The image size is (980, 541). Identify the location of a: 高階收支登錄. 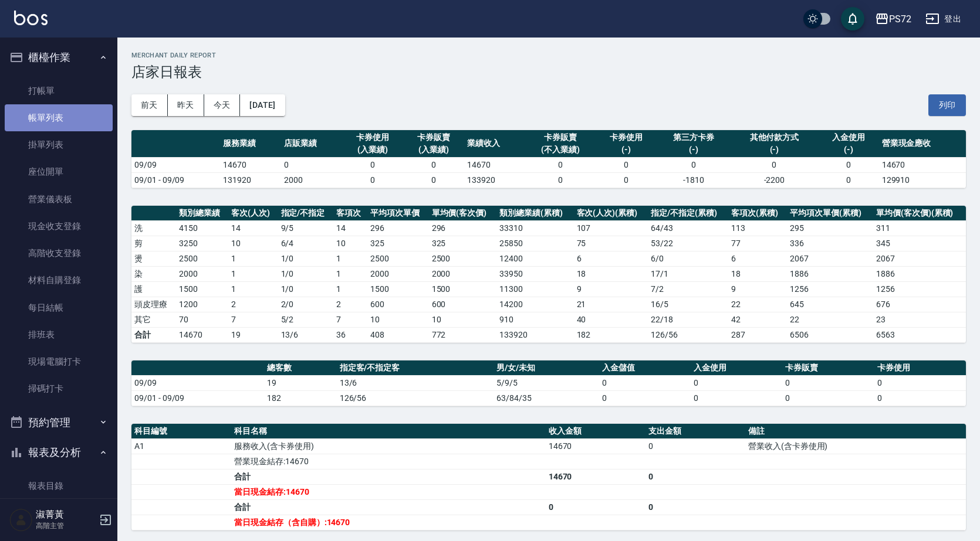
(59, 253).